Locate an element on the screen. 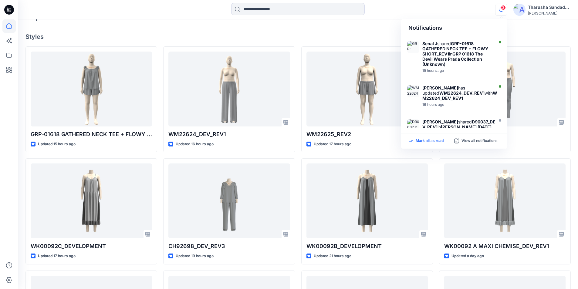 This screenshot has height=289, width=578. a: WM22625_REV2 is located at coordinates (367, 89).